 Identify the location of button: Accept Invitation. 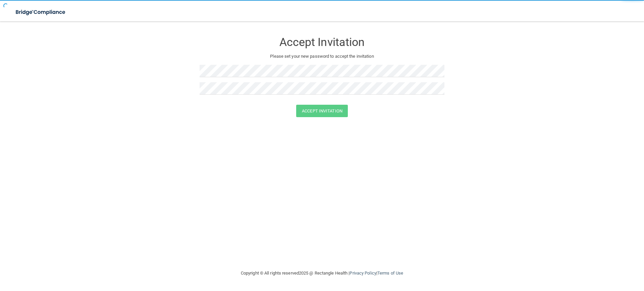
(322, 111).